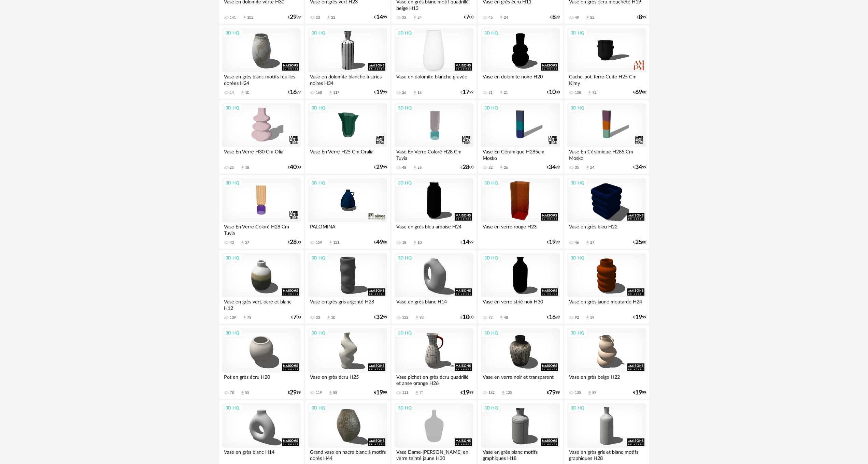  Describe the element at coordinates (379, 394) in the screenshot. I see `span: 19` at that location.